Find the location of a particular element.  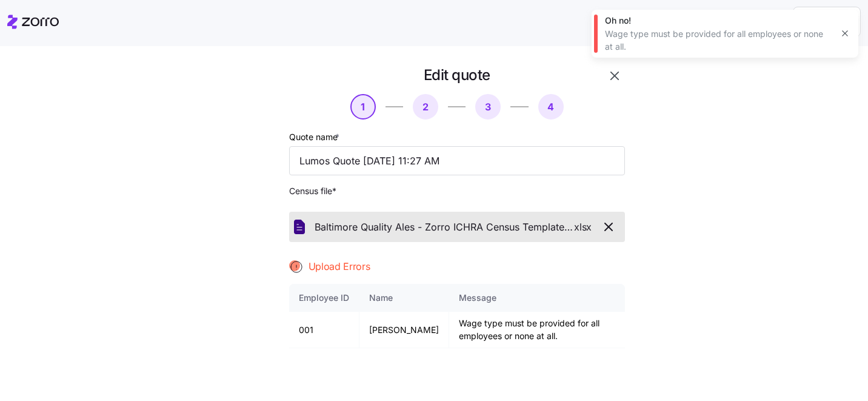

input: Quote name is located at coordinates (457, 161).